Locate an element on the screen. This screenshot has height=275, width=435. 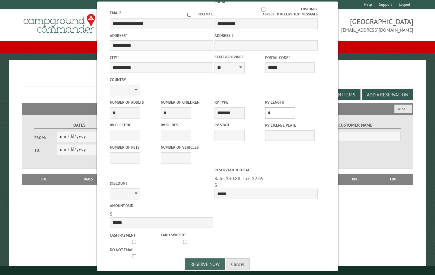
label: Customer agrees to receive text messages is located at coordinates (266, 12).